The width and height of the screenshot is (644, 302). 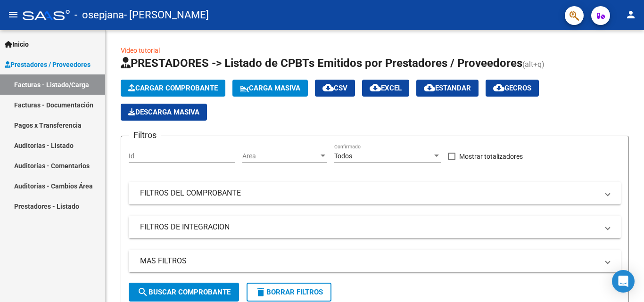 I want to click on button: Gecros, so click(x=512, y=88).